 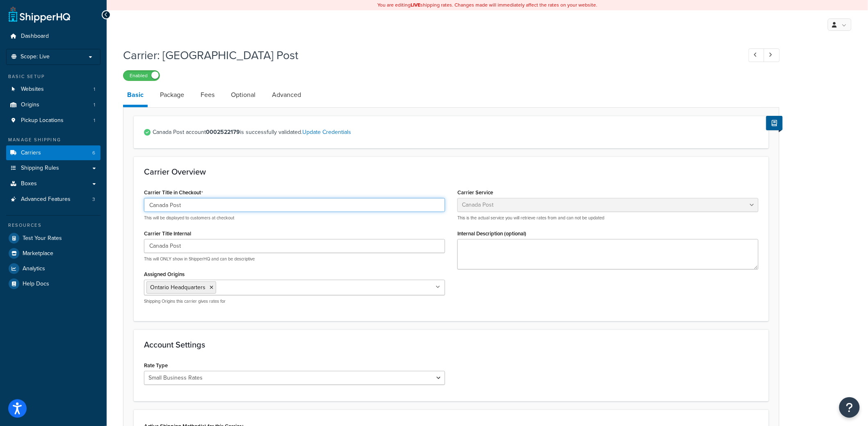 I want to click on a: Optional, so click(x=243, y=95).